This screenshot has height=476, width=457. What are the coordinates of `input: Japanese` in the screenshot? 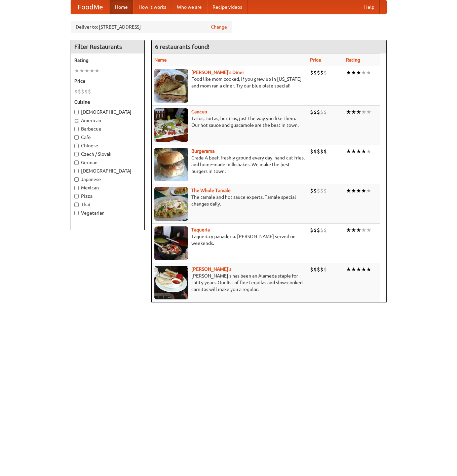 It's located at (77, 179).